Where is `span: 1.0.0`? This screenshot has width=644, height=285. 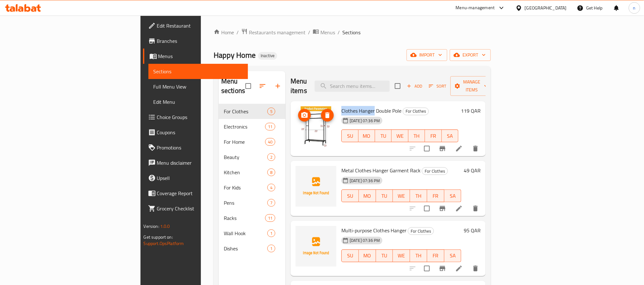 span: 1.0.0 is located at coordinates (165, 227).